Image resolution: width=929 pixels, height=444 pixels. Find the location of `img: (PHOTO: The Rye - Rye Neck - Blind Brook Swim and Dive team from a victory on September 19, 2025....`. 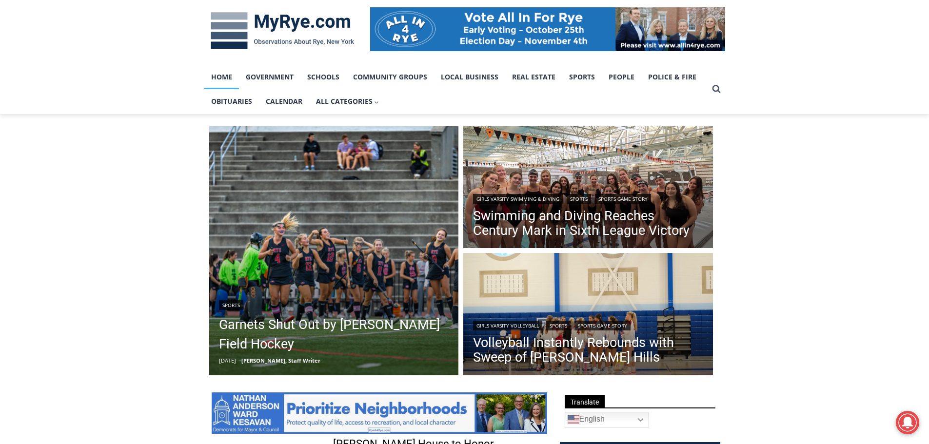

img: (PHOTO: The Rye - Rye Neck - Blind Brook Swim and Dive team from a victory on September 19, 2025.... is located at coordinates (588, 189).